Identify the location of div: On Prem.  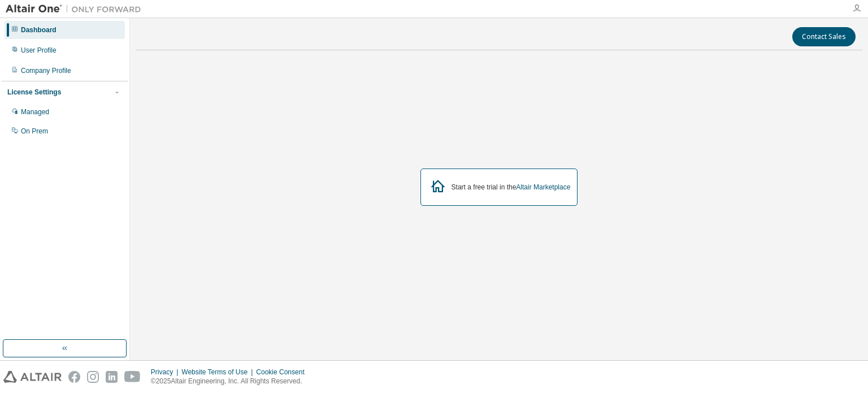
(35, 131).